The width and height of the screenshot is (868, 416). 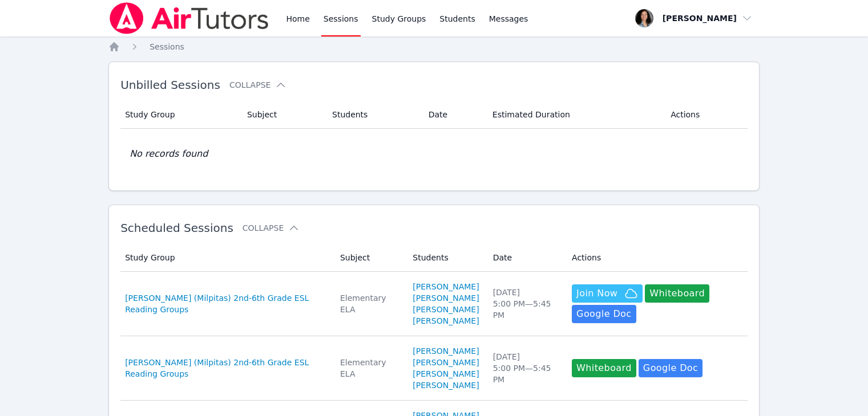 What do you see at coordinates (167, 47) in the screenshot?
I see `span: Sessions` at bounding box center [167, 47].